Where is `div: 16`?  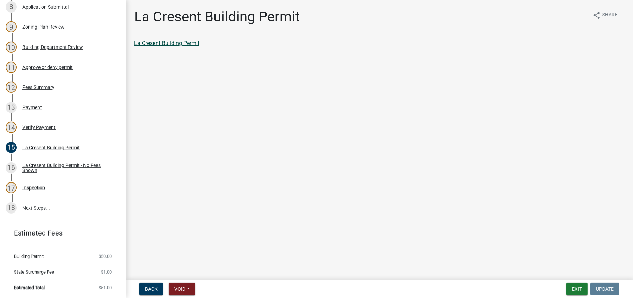 div: 16 is located at coordinates (11, 168).